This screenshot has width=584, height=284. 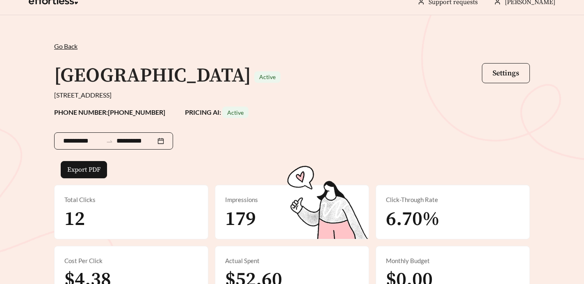 What do you see at coordinates (453, 200) in the screenshot?
I see `div: Click-Through Rate` at bounding box center [453, 200].